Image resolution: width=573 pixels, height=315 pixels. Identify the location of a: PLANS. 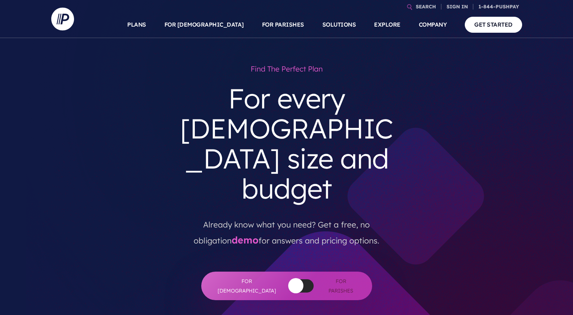
(137, 25).